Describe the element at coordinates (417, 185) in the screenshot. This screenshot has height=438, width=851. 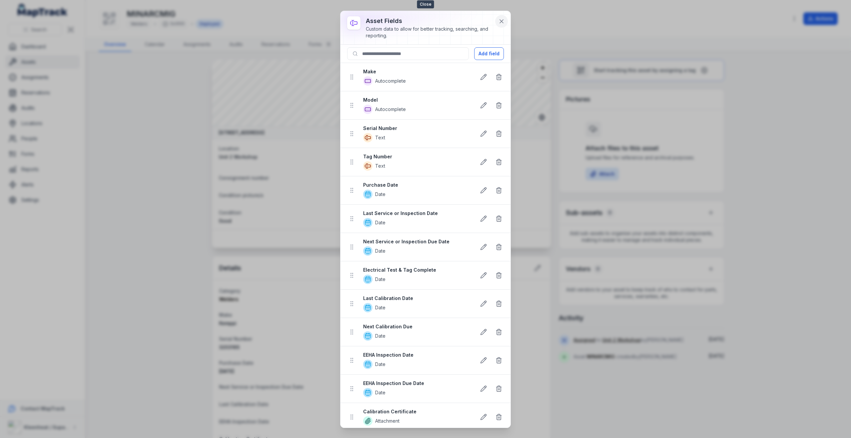
I see `strong: Purchase Date` at that location.